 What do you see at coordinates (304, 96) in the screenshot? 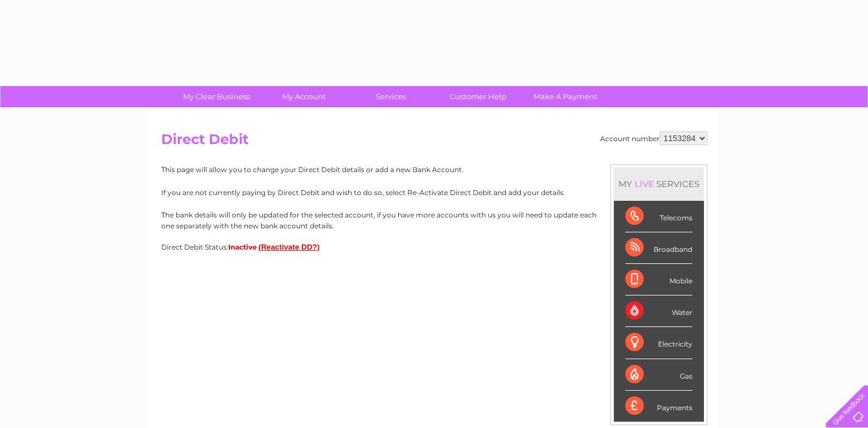
I see `a: My Account` at bounding box center [304, 96].